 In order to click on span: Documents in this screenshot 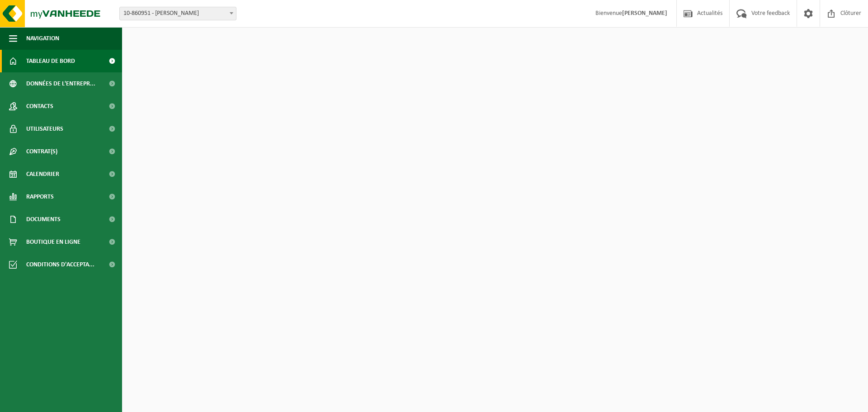, I will do `click(44, 220)`.